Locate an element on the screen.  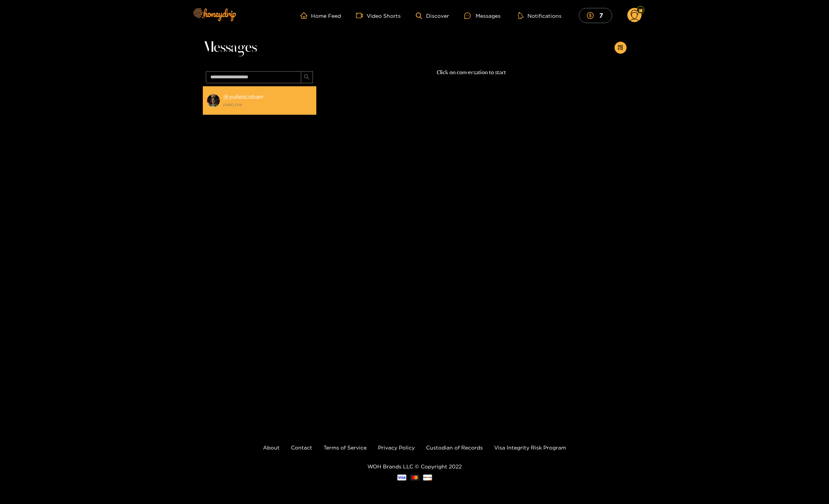
button: appstore-add is located at coordinates (621, 48).